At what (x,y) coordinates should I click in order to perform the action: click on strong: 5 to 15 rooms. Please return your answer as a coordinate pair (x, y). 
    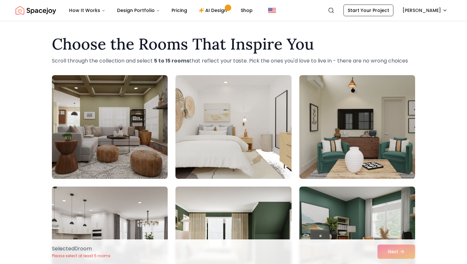
    Looking at the image, I should click on (172, 61).